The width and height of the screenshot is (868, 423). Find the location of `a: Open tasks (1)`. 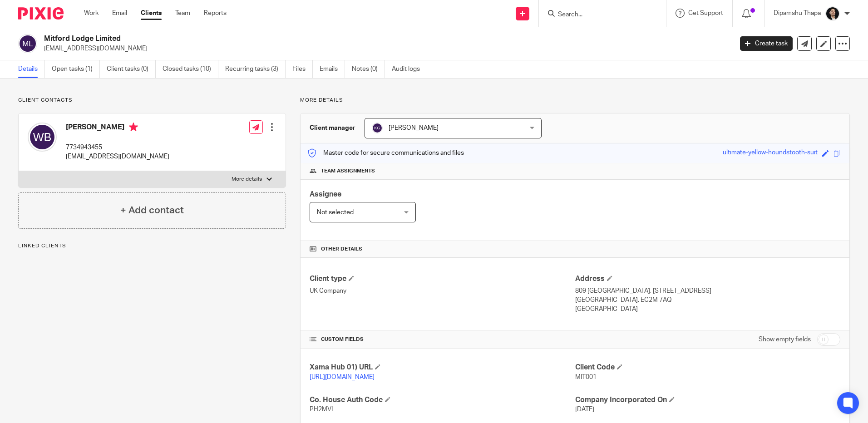

a: Open tasks (1) is located at coordinates (76, 69).